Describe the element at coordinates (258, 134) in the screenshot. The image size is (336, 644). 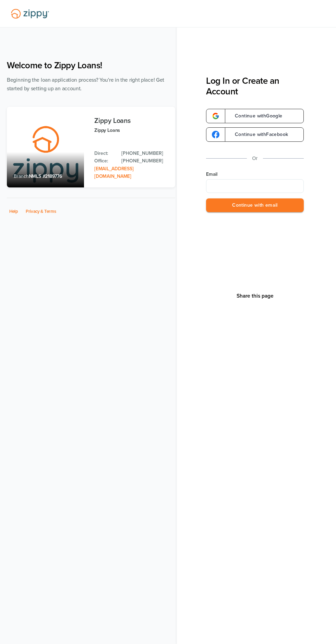
I see `span: Continue with Facebook` at that location.